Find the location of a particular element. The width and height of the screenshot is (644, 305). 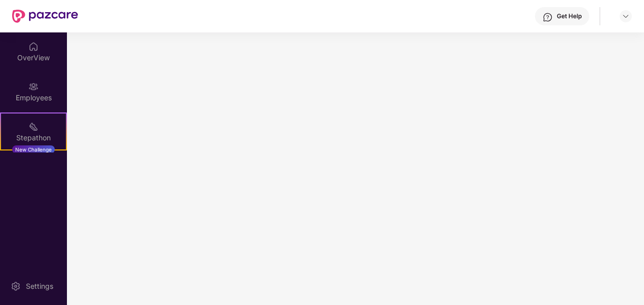

img: svg+xml;base64,PHN2ZyB4bWxucz0iaHR0cDovL3d3dy53My5vcmcvMjAwMC9zdmciIHdpZHRoPSIyMSIgaGVpZ2h0PSIyMC... is located at coordinates (33, 127).